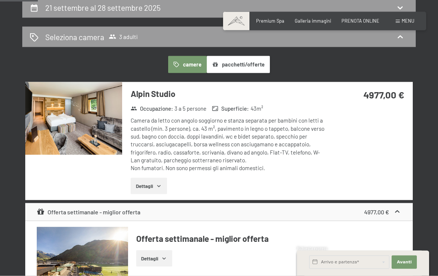  What do you see at coordinates (271, 21) in the screenshot?
I see `a: Premium Spa` at bounding box center [271, 21].